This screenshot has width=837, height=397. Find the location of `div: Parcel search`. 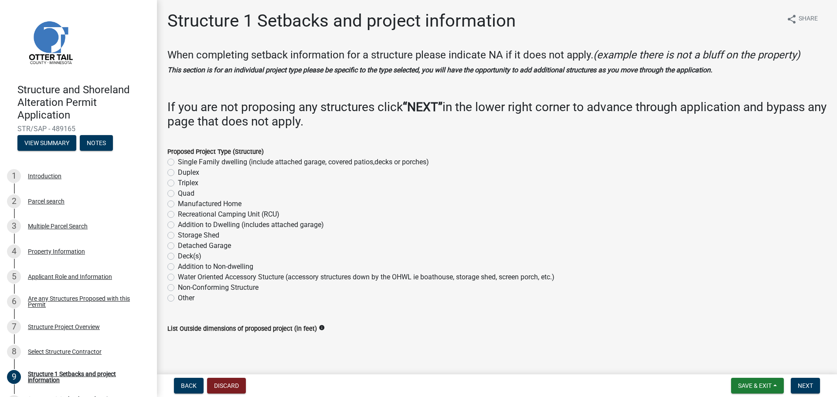

div: Parcel search is located at coordinates (46, 201).